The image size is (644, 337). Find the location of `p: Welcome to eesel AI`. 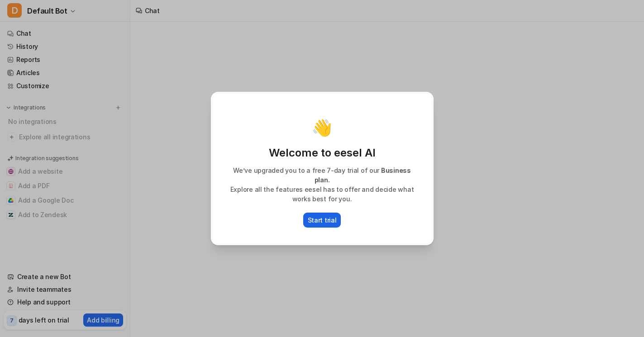

p: Welcome to eesel AI is located at coordinates (322, 153).